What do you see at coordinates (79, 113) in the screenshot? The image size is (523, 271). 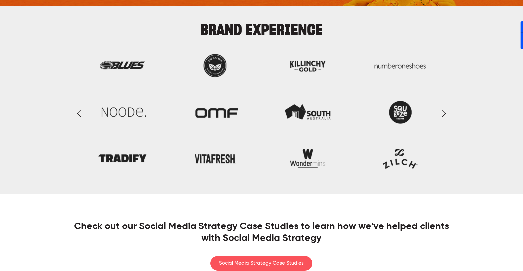 I see `a: Previous Slide` at bounding box center [79, 113].